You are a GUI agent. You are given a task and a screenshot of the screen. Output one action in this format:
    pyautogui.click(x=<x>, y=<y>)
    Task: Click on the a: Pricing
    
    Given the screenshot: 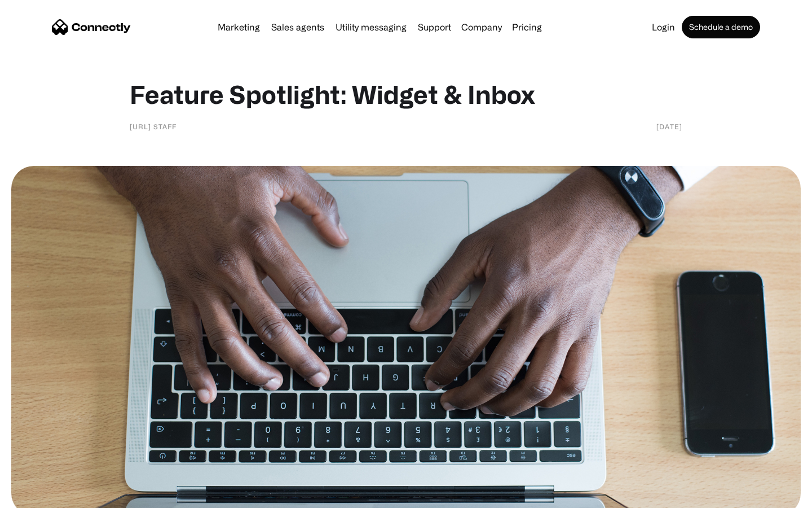 What is the action you would take?
    pyautogui.click(x=527, y=27)
    